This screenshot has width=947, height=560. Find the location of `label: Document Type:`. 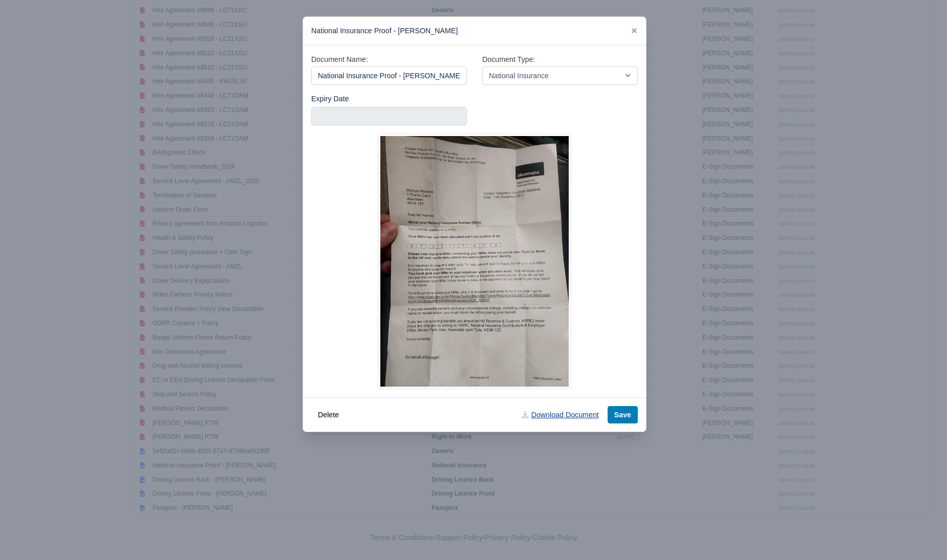

label: Document Type: is located at coordinates (508, 59).